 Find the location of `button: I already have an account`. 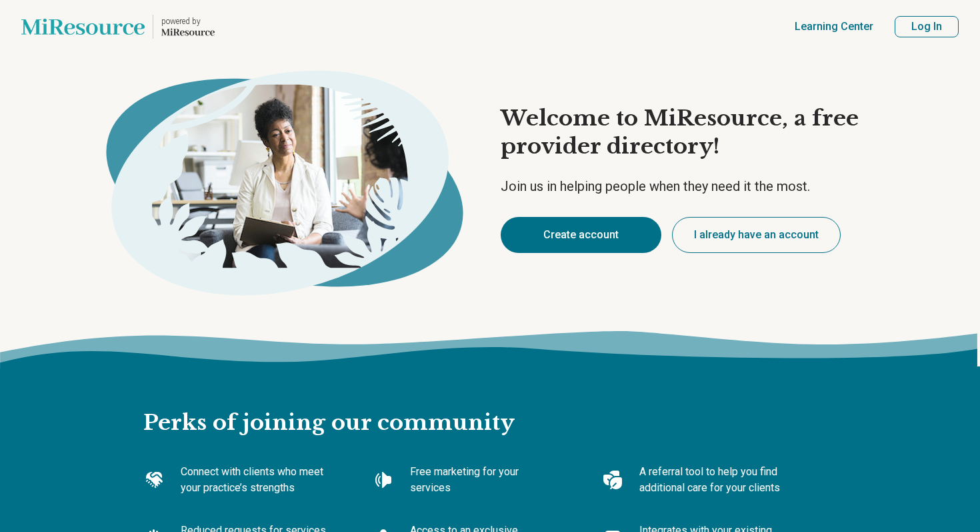

button: I already have an account is located at coordinates (756, 235).